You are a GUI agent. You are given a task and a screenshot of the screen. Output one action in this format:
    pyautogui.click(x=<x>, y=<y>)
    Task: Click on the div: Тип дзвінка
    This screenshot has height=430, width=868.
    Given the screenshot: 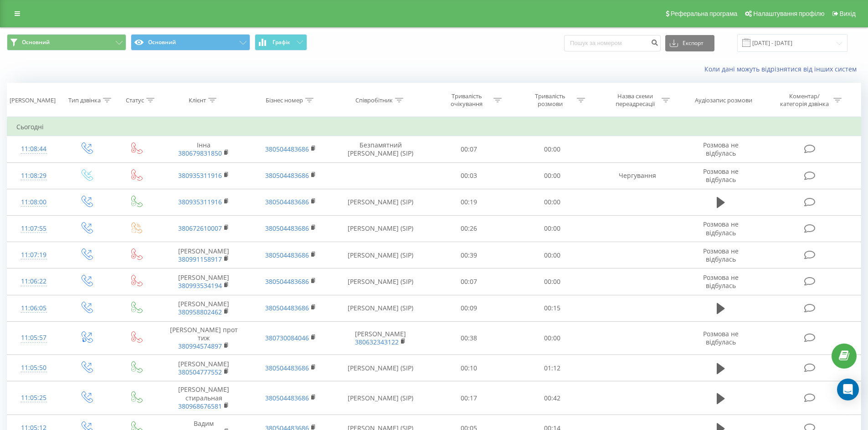 What is the action you would take?
    pyautogui.click(x=84, y=100)
    